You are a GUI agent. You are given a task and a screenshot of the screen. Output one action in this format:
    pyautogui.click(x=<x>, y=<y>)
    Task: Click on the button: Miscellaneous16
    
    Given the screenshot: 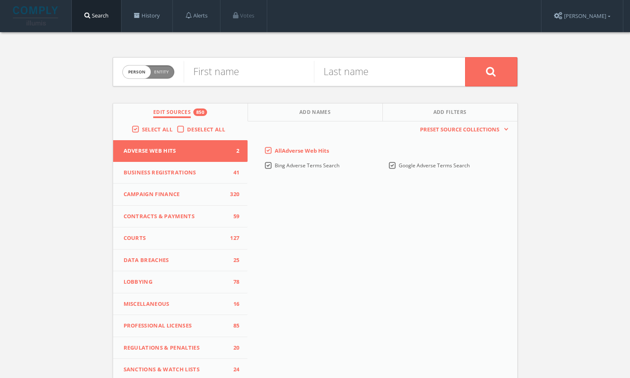 What is the action you would take?
    pyautogui.click(x=180, y=304)
    